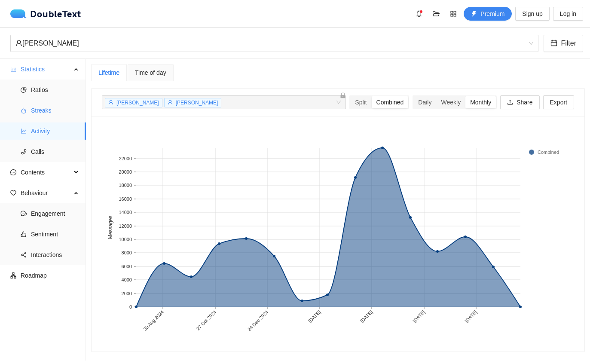  What do you see at coordinates (568, 14) in the screenshot?
I see `span: Log in` at bounding box center [568, 14].